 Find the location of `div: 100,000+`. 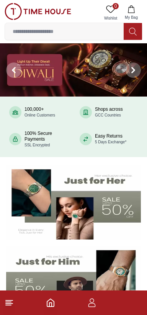

div: 100,000+ is located at coordinates (40, 112).